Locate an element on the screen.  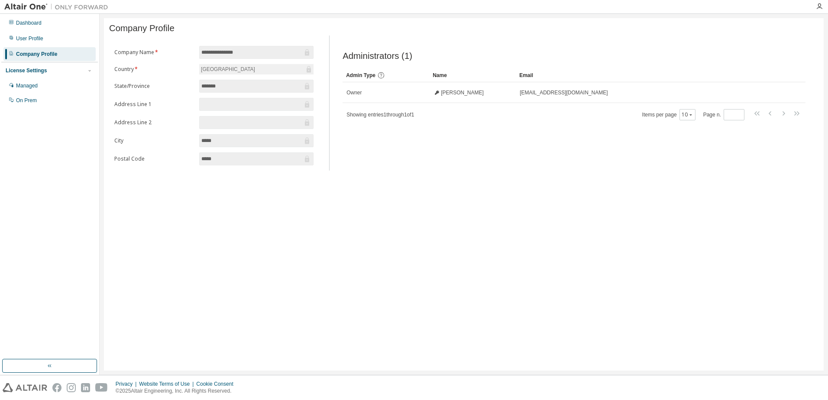
button: 10 is located at coordinates (688, 115).